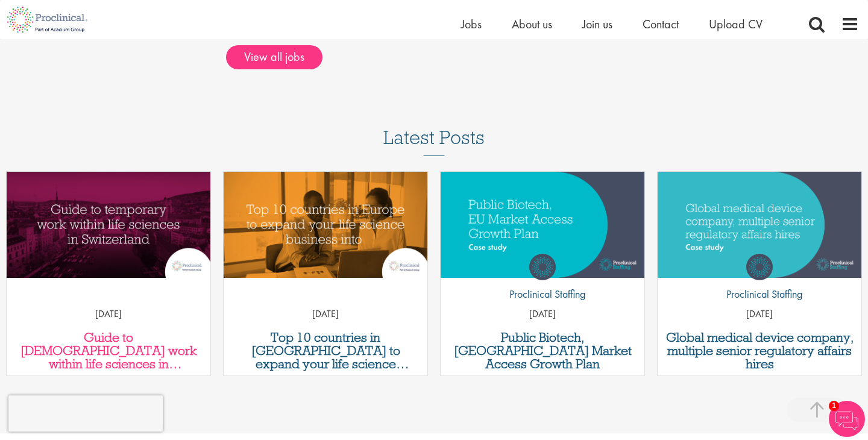 The width and height of the screenshot is (868, 440). What do you see at coordinates (274, 57) in the screenshot?
I see `a: View all jobs` at bounding box center [274, 57].